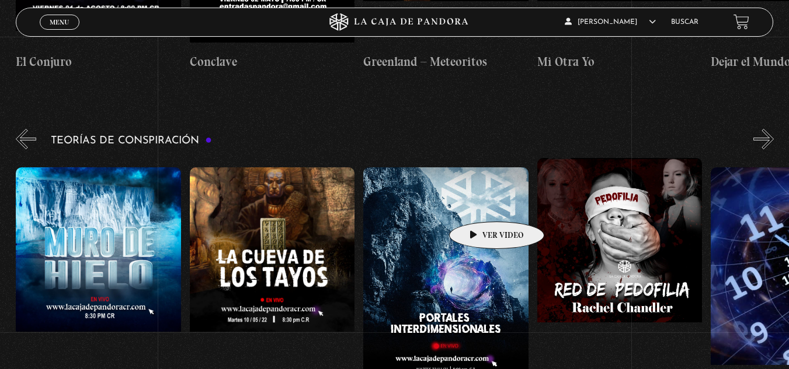  I want to click on h4: Mi Otra Yo, so click(619, 62).